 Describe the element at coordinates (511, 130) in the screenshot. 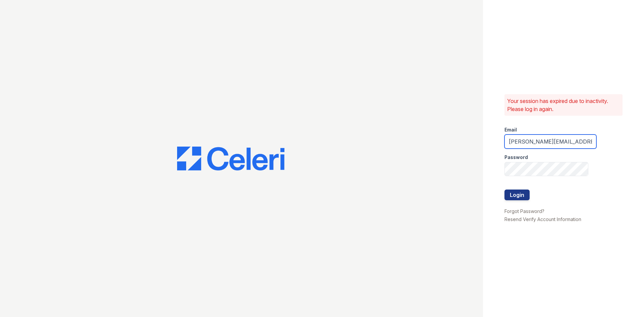

I see `label: Email` at that location.